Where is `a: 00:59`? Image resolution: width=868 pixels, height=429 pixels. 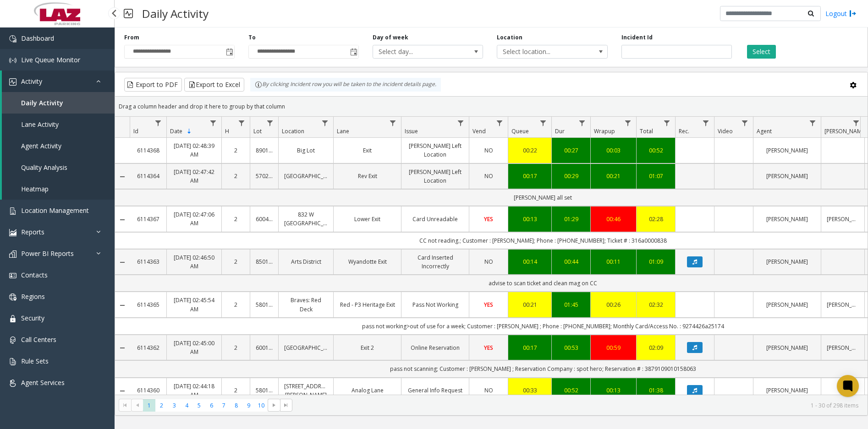
a: 00:59 is located at coordinates (613, 347).